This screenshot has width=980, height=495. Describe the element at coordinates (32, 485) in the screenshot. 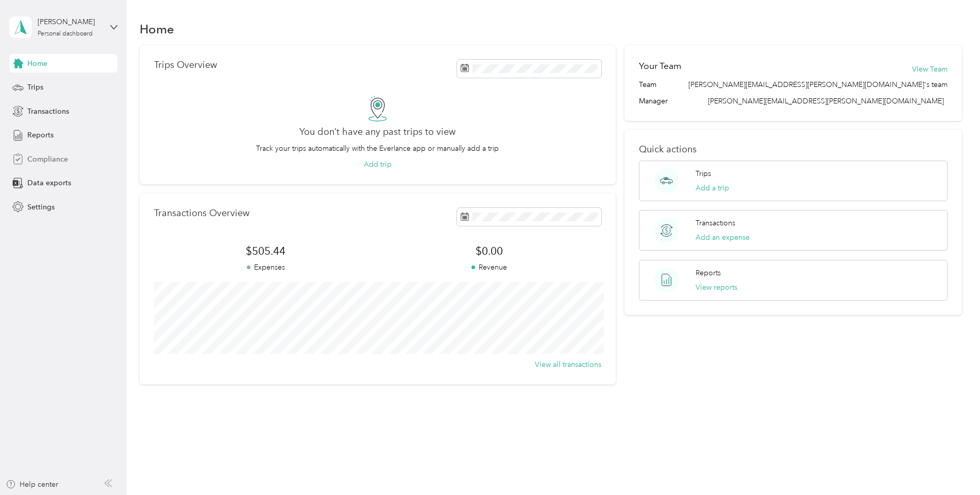

I see `button: Help center` at that location.